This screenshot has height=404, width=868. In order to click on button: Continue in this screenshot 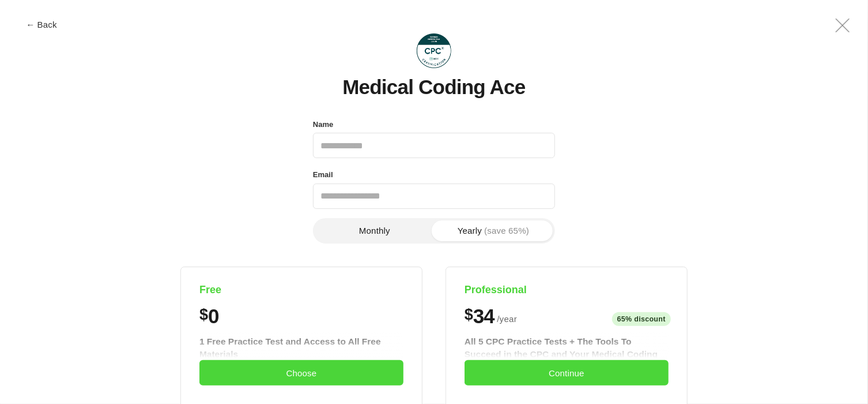, I will do `click(567, 373)`.